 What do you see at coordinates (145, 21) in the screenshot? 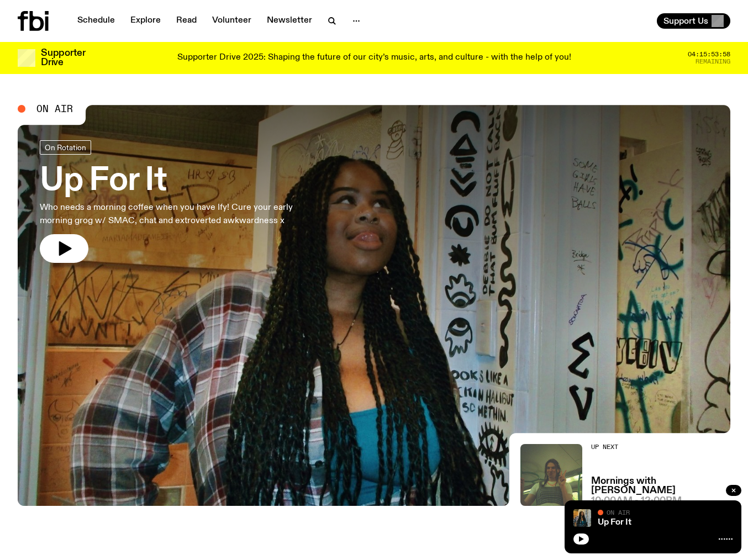
I see `a: Explore` at bounding box center [145, 21].